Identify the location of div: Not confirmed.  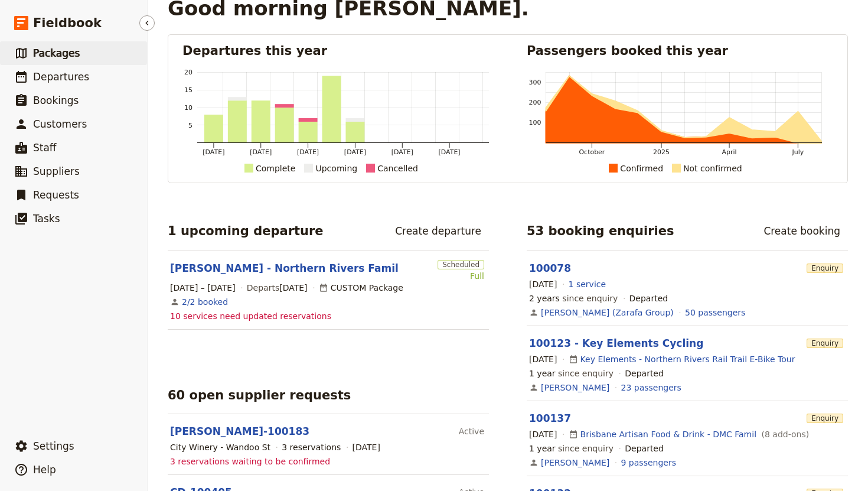
(713, 168).